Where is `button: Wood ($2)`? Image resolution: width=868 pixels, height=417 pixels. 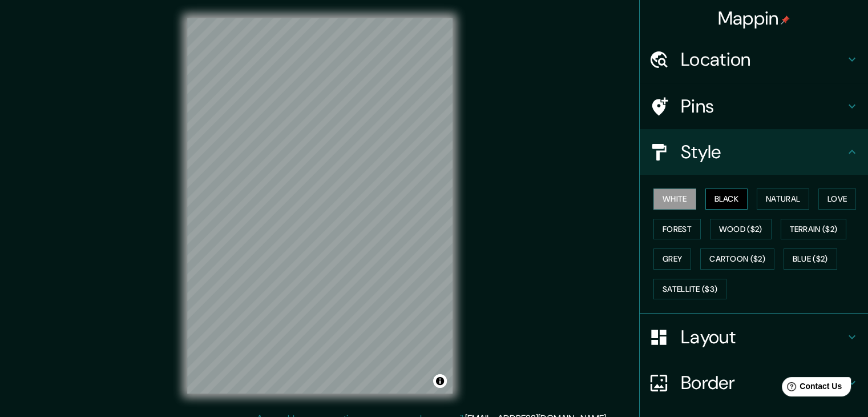 button: Wood ($2) is located at coordinates (741, 229).